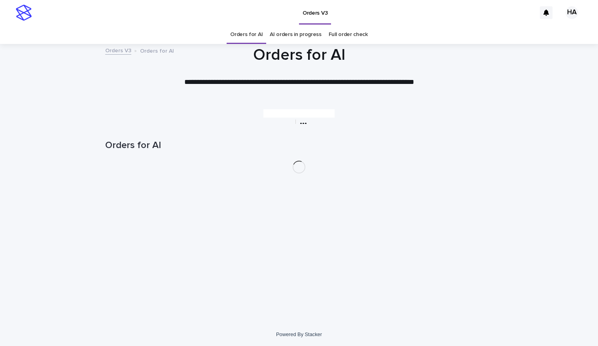 The height and width of the screenshot is (346, 598). I want to click on img: stacker-logo-s-only.png, so click(24, 13).